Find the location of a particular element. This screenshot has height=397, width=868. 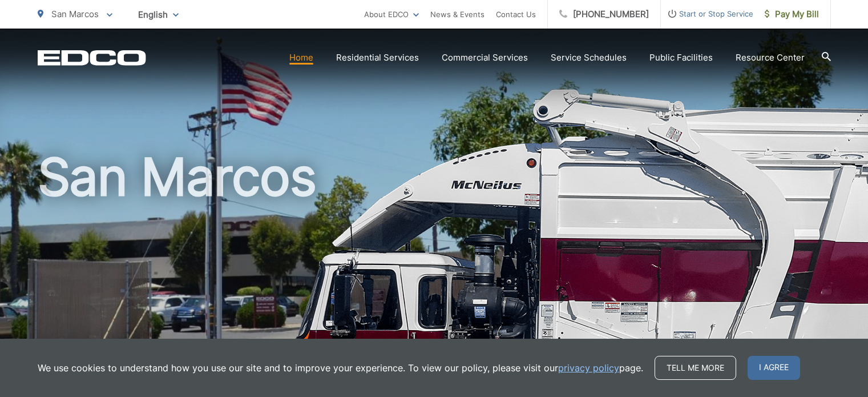

a: News & Events is located at coordinates (457, 15).